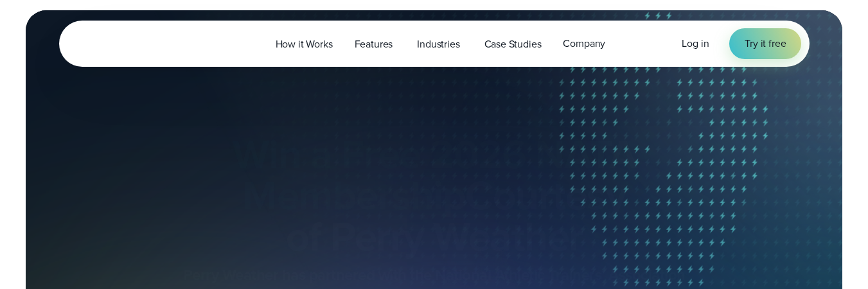 The image size is (868, 289). I want to click on span: Try it free, so click(766, 44).